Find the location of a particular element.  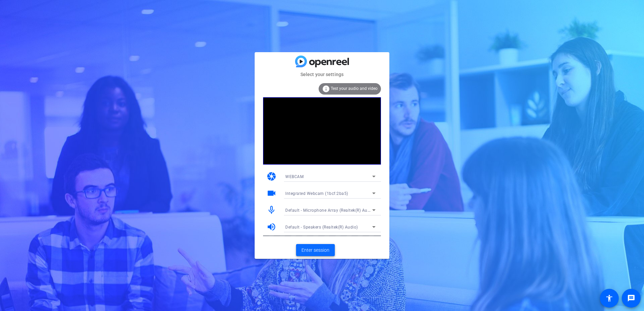

mat-icon: info is located at coordinates (326, 89).